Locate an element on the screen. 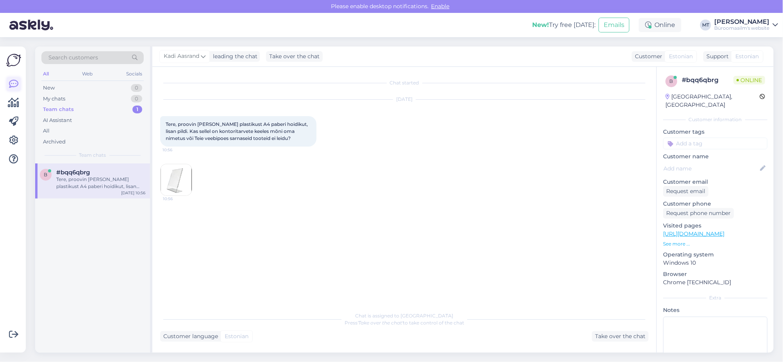 This screenshot has width=783, height=362. div: Online is located at coordinates (660, 25).